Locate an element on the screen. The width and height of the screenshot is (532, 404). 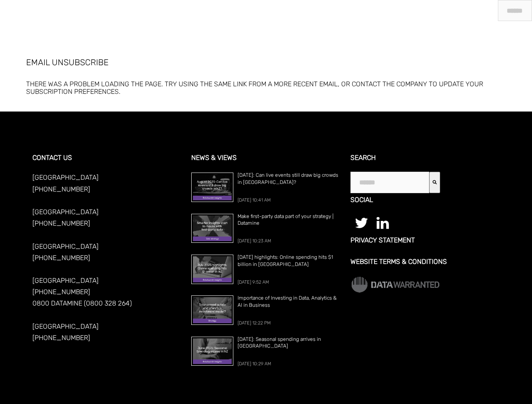
a: Our Projects is located at coordinates (358, 6).